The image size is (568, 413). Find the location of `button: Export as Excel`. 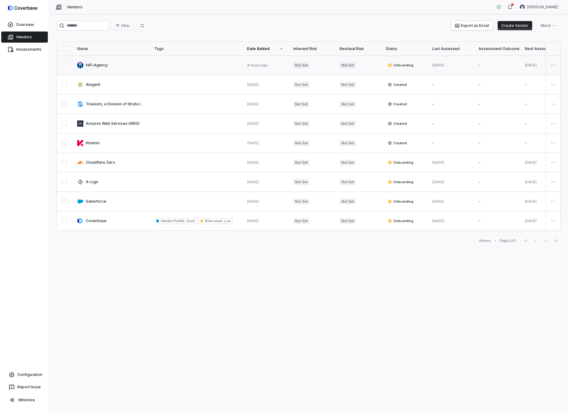

button: Export as Excel is located at coordinates (472, 26).